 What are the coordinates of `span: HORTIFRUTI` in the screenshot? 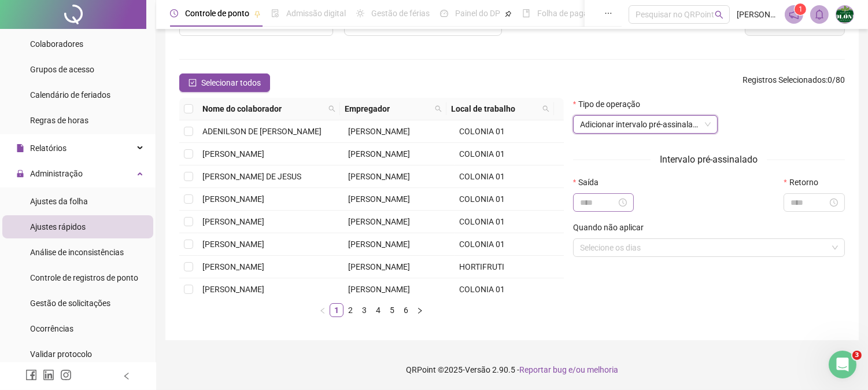 It's located at (482, 267).